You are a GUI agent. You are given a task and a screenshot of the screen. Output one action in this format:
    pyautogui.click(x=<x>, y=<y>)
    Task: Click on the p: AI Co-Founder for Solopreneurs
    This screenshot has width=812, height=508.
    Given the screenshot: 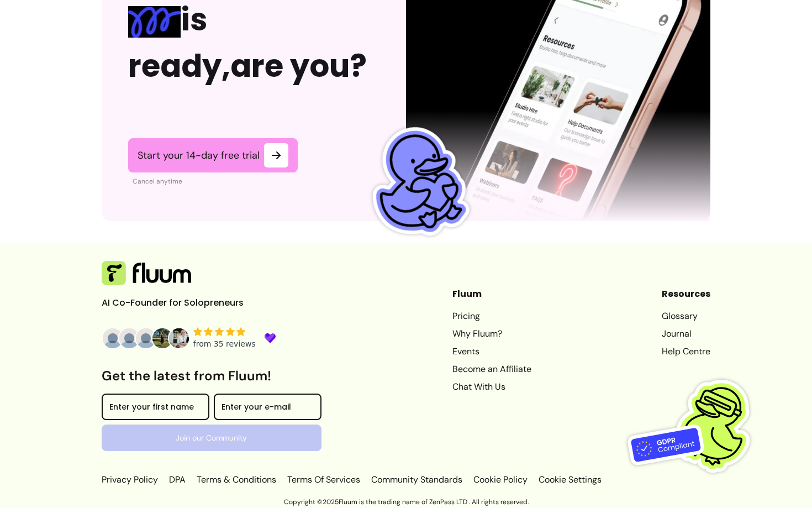 What is the action you would take?
    pyautogui.click(x=184, y=303)
    